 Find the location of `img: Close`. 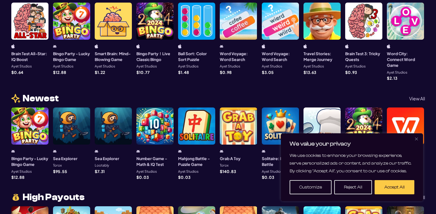

img: Close is located at coordinates (416, 139).